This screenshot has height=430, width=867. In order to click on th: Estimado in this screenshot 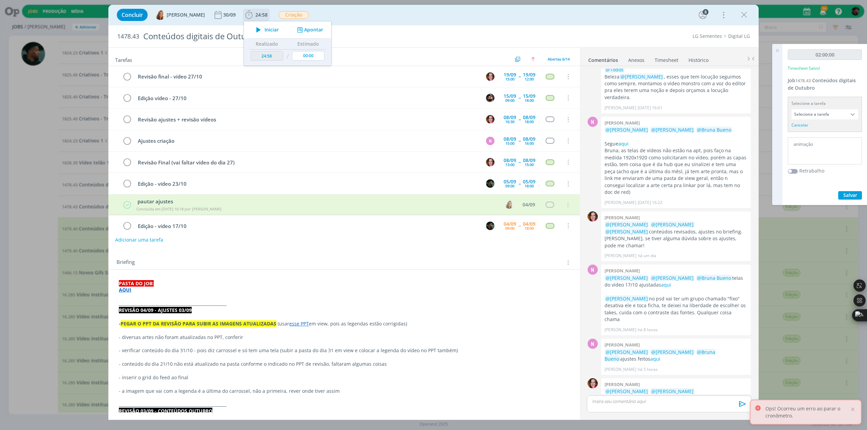, I will do `click(308, 44)`.